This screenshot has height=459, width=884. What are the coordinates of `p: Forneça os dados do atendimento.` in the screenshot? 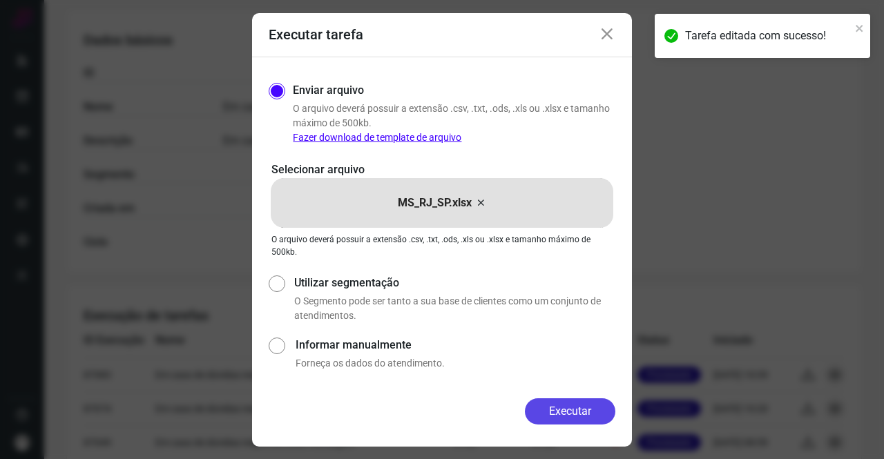 It's located at (455, 363).